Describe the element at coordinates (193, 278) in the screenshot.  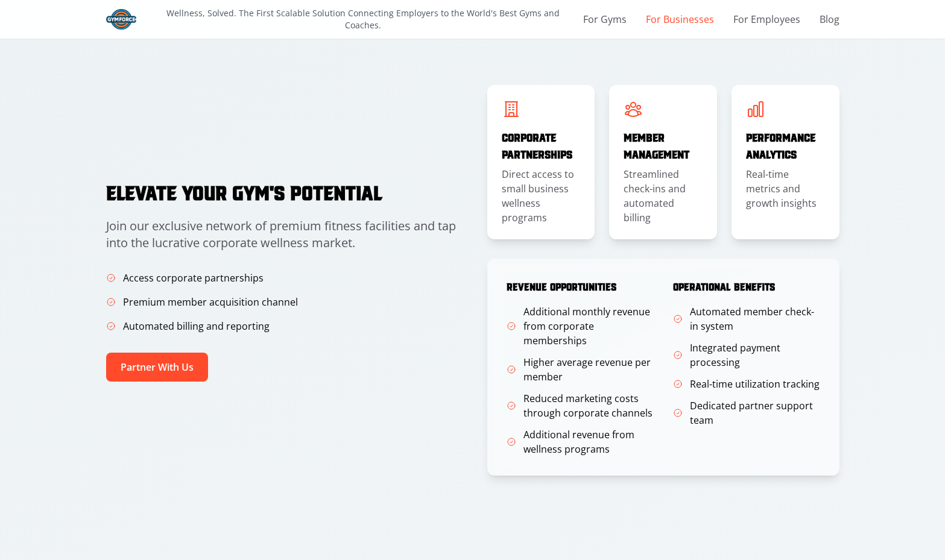
I see `span: Access corporate partnerships` at that location.